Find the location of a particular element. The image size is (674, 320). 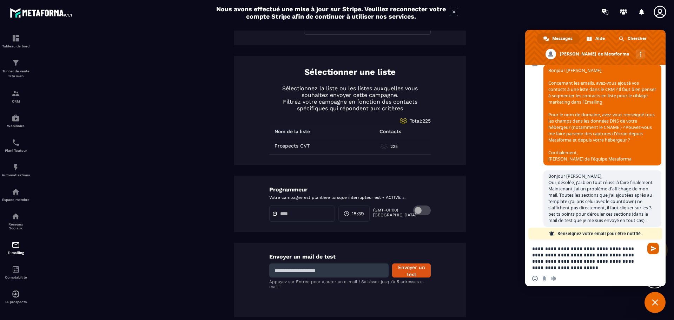

a: social-networksocial-networkRéseaux Sociaux is located at coordinates (16, 221).